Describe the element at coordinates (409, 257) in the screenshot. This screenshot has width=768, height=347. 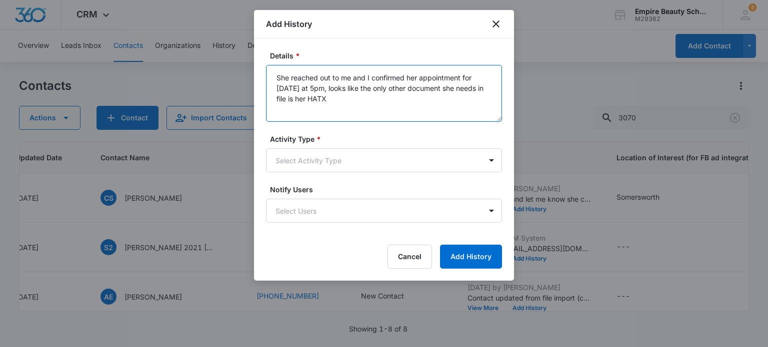
I see `button: Cancel` at that location.